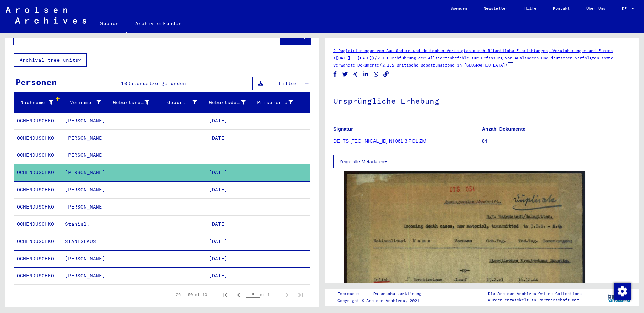 The image size is (644, 313). I want to click on h1: Ursprüngliche Erhebung, so click(481, 100).